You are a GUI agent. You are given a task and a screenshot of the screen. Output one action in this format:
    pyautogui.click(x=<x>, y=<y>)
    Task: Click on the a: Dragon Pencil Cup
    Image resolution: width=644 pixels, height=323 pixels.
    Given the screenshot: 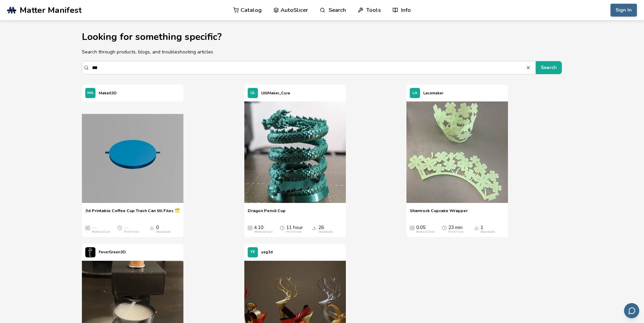 What is the action you would take?
    pyautogui.click(x=267, y=213)
    